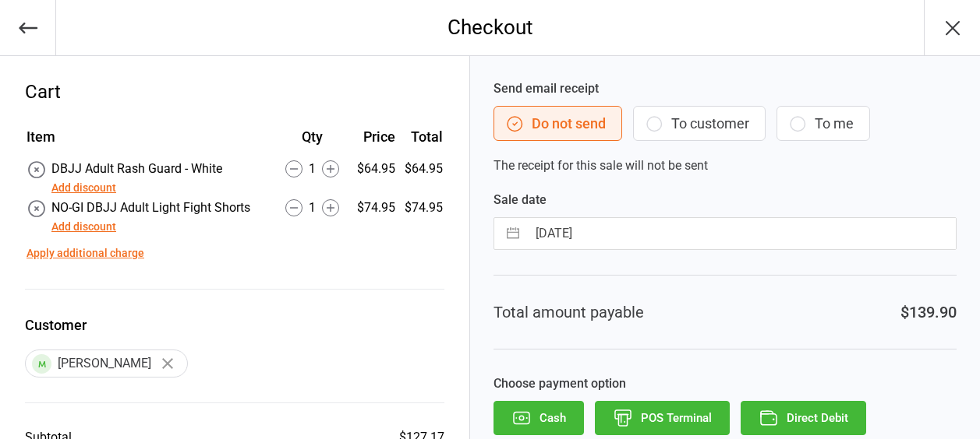  Describe the element at coordinates (725, 126) in the screenshot. I see `div: The receipt for this sale will not be sent` at that location.